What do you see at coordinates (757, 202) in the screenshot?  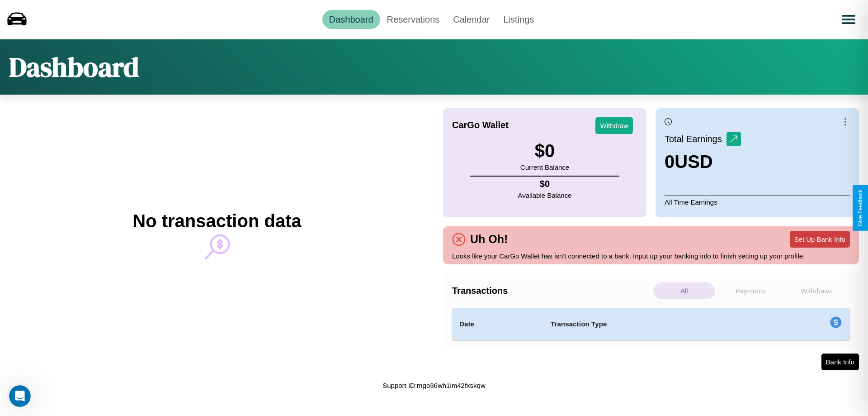 I see `p: All Time Earnings` at bounding box center [757, 202].